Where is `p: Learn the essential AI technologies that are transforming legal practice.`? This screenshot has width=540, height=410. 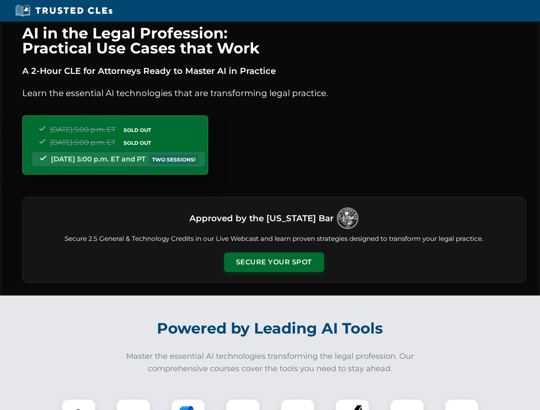
p: Learn the essential AI technologies that are transforming legal practice. is located at coordinates (274, 93).